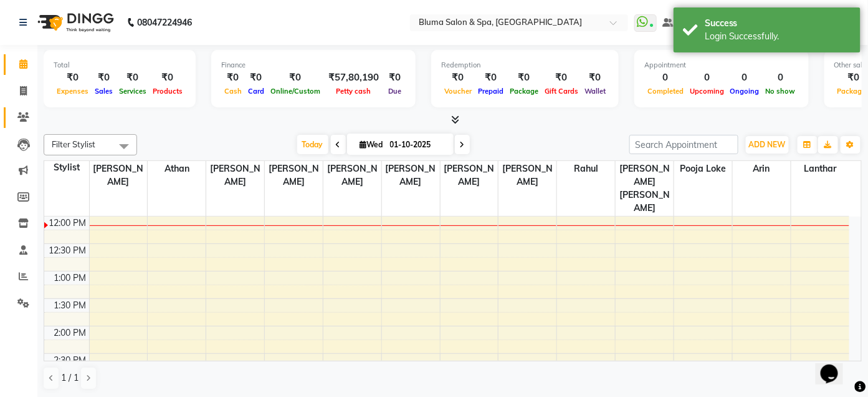  What do you see at coordinates (525, 65) in the screenshot?
I see `div: Redemption` at bounding box center [525, 65].